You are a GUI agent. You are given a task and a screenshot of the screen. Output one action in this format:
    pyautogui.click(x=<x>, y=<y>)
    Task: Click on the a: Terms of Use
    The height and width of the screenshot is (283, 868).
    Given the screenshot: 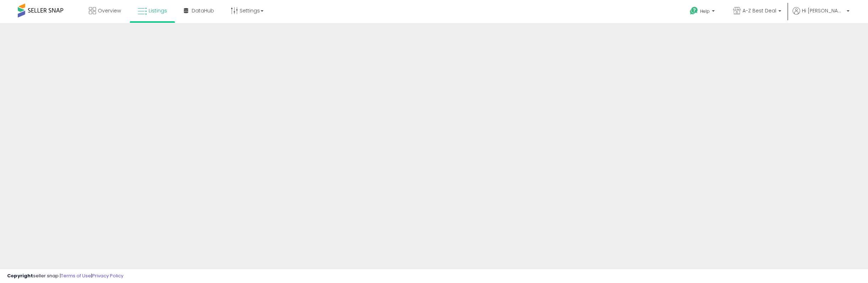 What is the action you would take?
    pyautogui.click(x=75, y=275)
    